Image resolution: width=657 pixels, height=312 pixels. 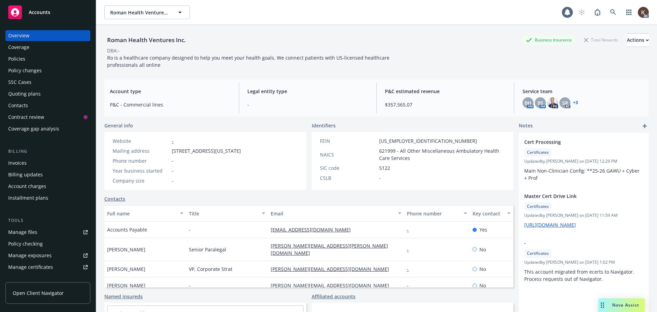 I want to click on span: Notes, so click(x=526, y=126).